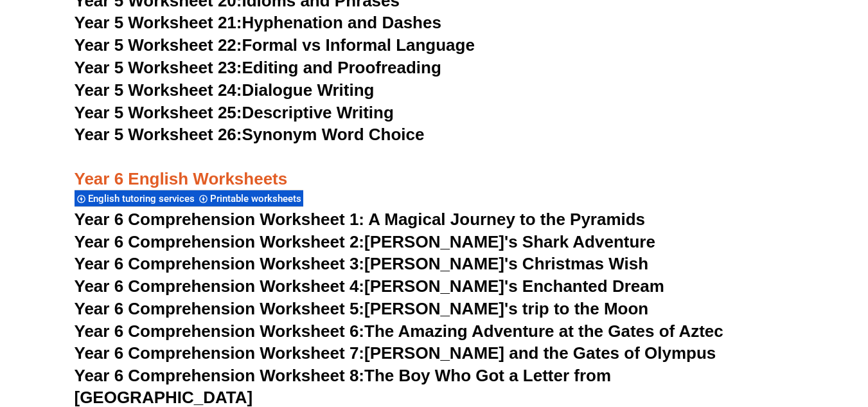  I want to click on a: Year 5 Worksheet 21:Hyphenation and Dashes, so click(258, 22).